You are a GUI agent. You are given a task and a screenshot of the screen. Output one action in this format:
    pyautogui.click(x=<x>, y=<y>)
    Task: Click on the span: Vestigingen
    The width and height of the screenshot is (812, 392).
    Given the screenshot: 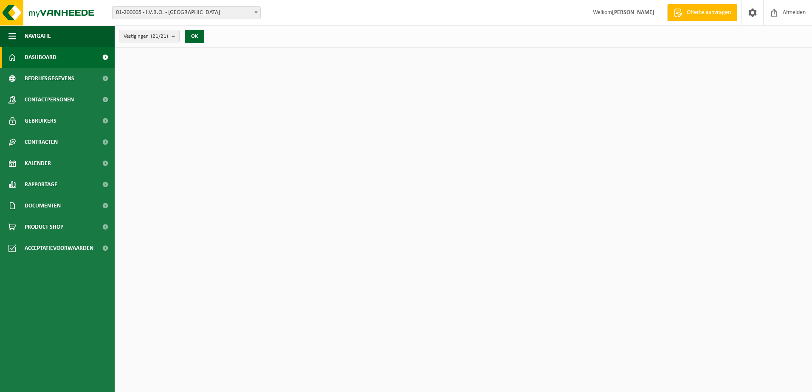 What is the action you would take?
    pyautogui.click(x=146, y=37)
    